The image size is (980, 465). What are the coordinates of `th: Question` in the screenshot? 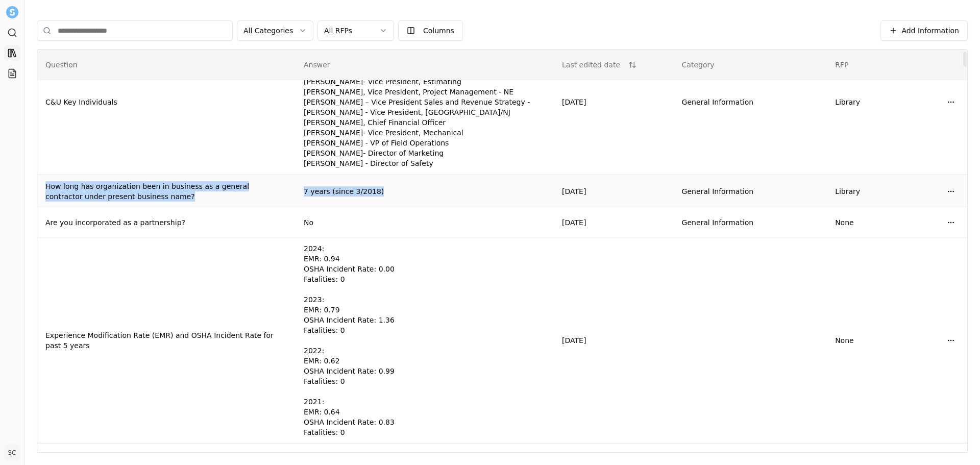 It's located at (166, 65).